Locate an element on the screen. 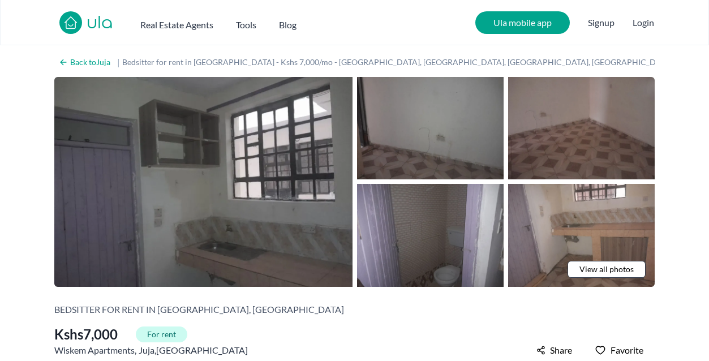 The height and width of the screenshot is (361, 709). h2: Blog is located at coordinates (287, 25).